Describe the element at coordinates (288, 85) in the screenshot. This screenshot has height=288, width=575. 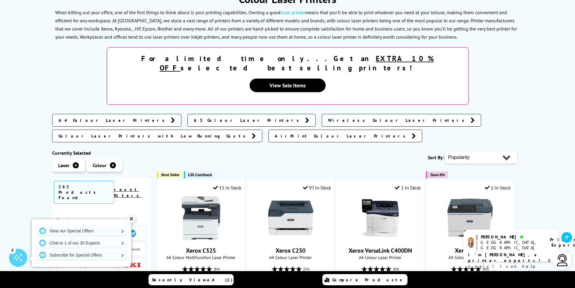
I see `a: View Sale Items` at that location.